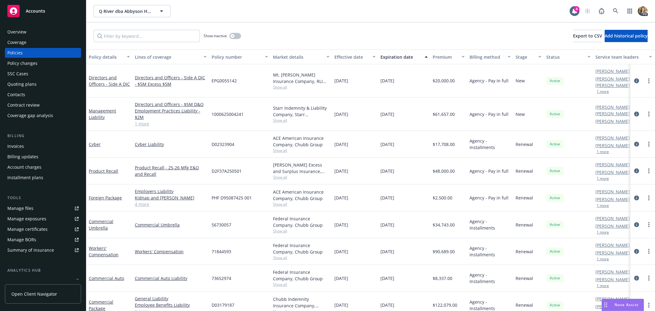  Describe the element at coordinates (171, 123) in the screenshot. I see `a: 1 more` at that location.